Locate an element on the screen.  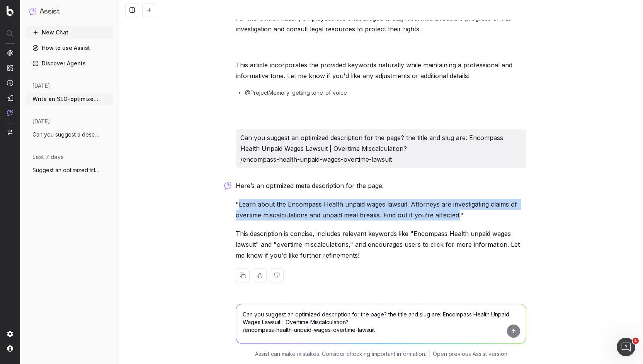
img: Intelligence is located at coordinates (10, 68).